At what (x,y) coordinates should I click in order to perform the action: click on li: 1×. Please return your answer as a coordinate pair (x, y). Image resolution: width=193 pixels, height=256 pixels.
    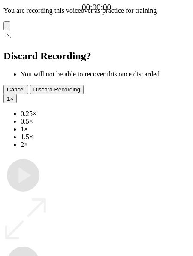
    Looking at the image, I should click on (105, 129).